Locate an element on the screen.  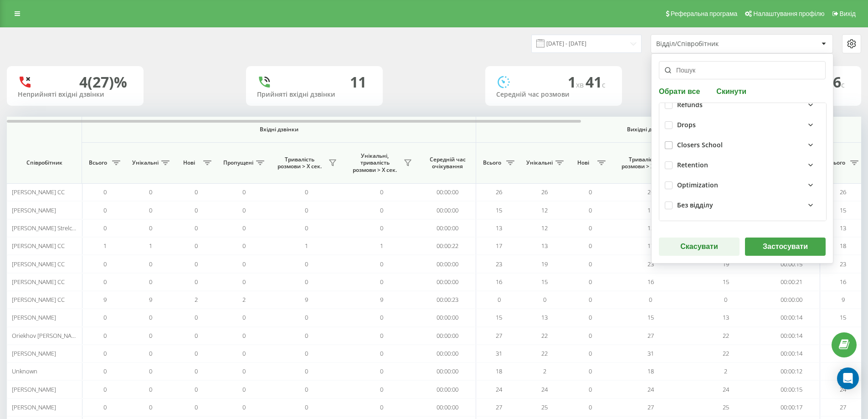
span: Unknown is located at coordinates (24, 371).